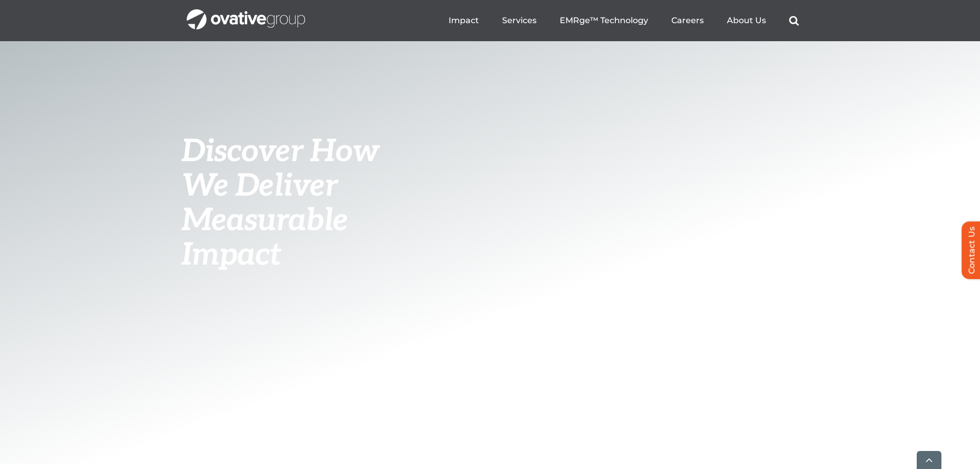 This screenshot has width=980, height=469. What do you see at coordinates (463, 21) in the screenshot?
I see `span: Impact` at bounding box center [463, 21].